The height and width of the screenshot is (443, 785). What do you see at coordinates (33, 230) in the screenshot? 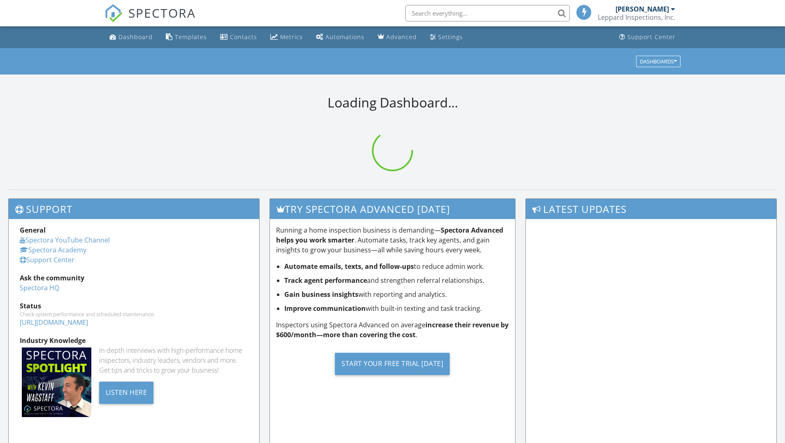
I see `strong: General` at bounding box center [33, 230].